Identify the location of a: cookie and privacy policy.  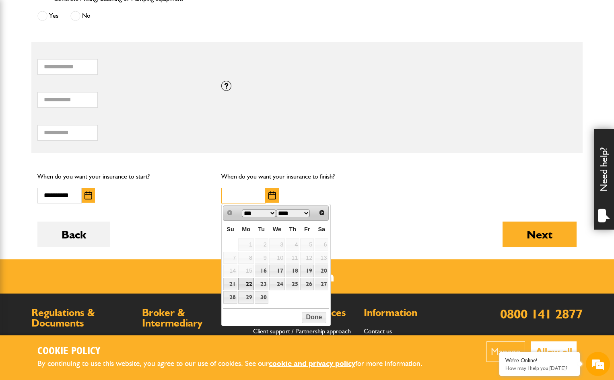
(312, 363).